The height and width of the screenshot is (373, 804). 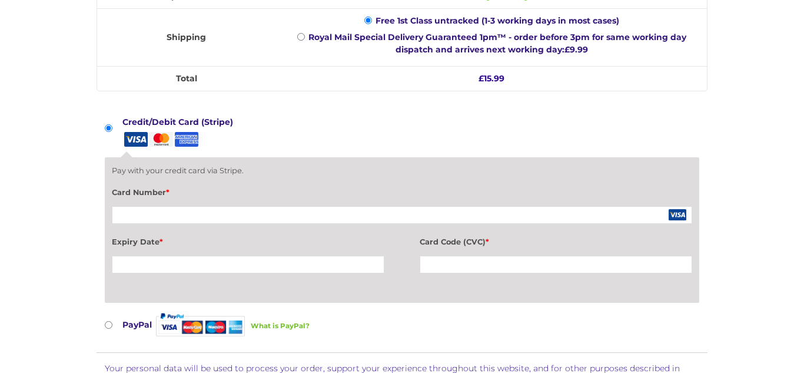 I want to click on img: PayPal acceptance mark, so click(x=200, y=324).